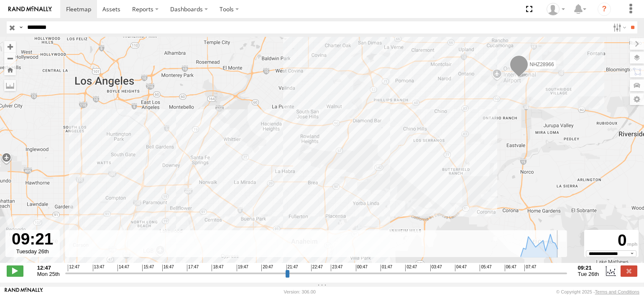  I want to click on label: Close, so click(629, 271).